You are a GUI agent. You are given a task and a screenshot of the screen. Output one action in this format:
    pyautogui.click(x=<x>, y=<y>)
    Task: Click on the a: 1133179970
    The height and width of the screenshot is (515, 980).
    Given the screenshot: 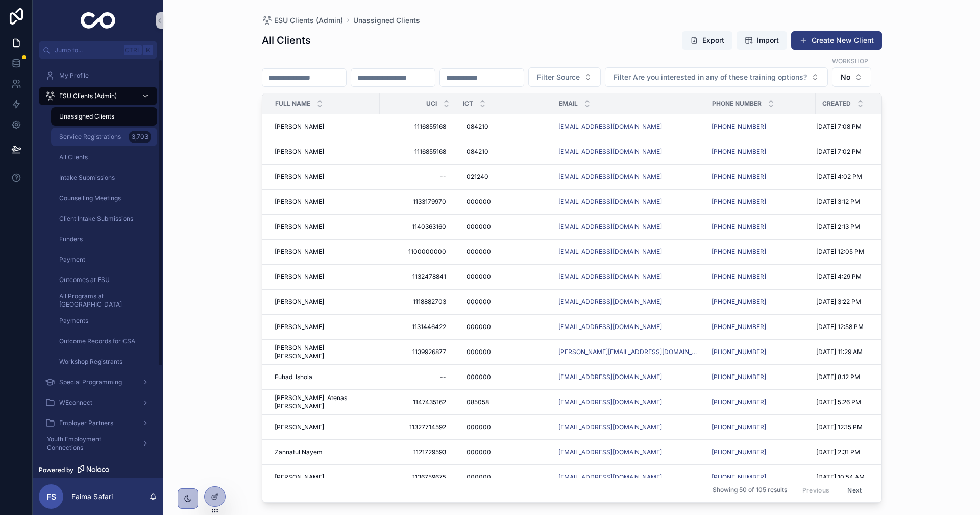 What is the action you would take?
    pyautogui.click(x=418, y=202)
    